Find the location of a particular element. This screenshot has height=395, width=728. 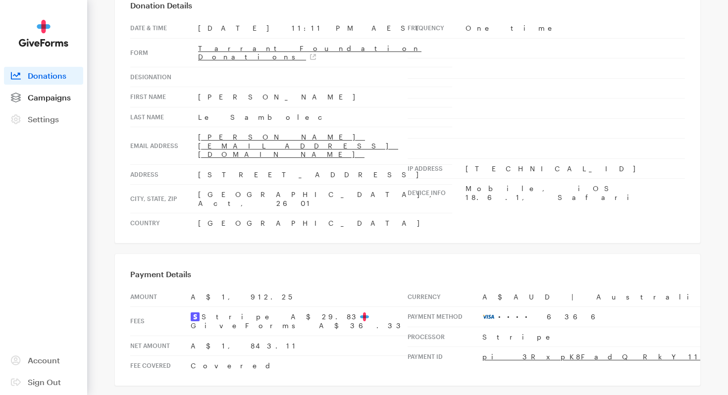

th: First Name is located at coordinates (164, 97).